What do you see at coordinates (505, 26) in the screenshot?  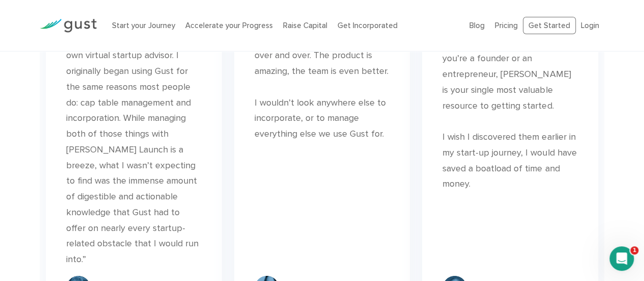 I see `a: Pricing` at bounding box center [505, 26].